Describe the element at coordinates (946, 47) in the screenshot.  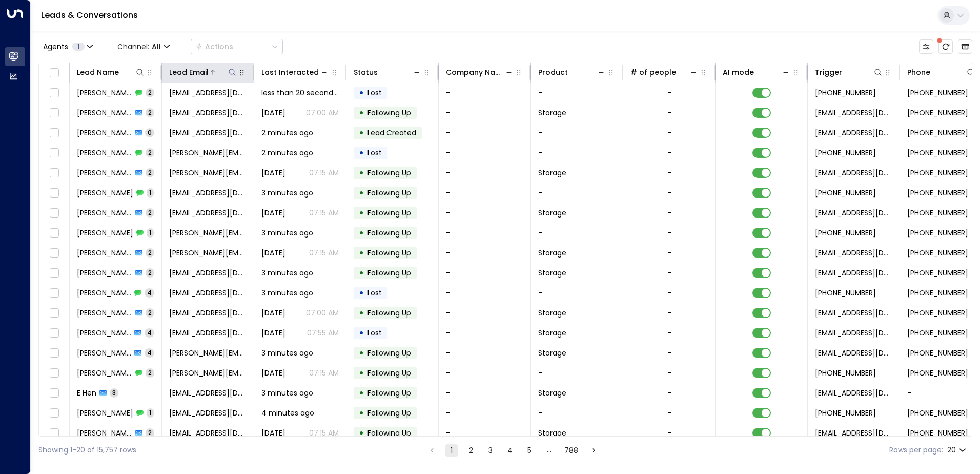
I see `span: There are new threads available. Refresh the grid to view the latest updates.` at that location.